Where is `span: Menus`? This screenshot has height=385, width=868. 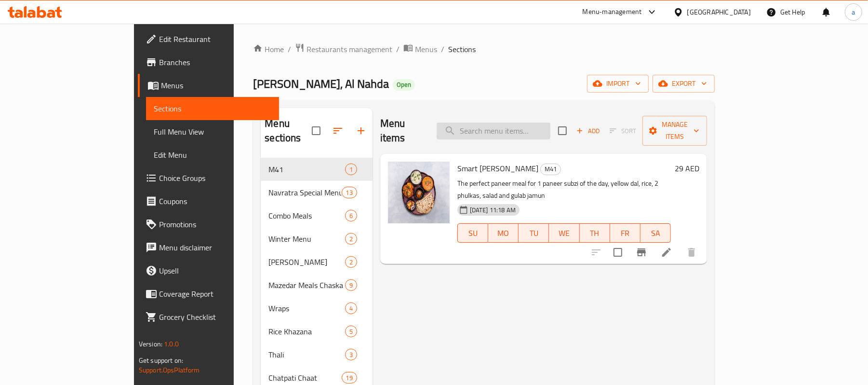
span: Menus is located at coordinates (216, 85).